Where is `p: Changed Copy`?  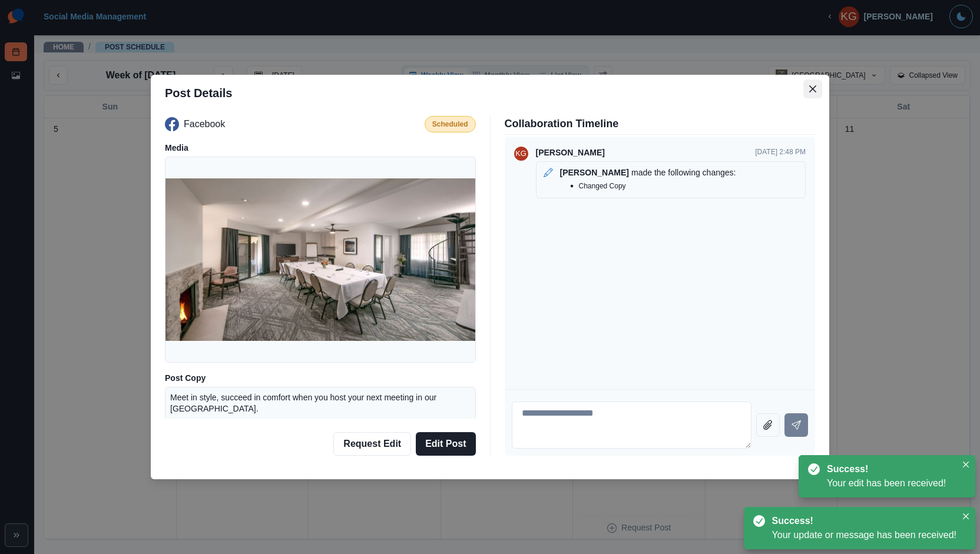 p: Changed Copy is located at coordinates (602, 186).